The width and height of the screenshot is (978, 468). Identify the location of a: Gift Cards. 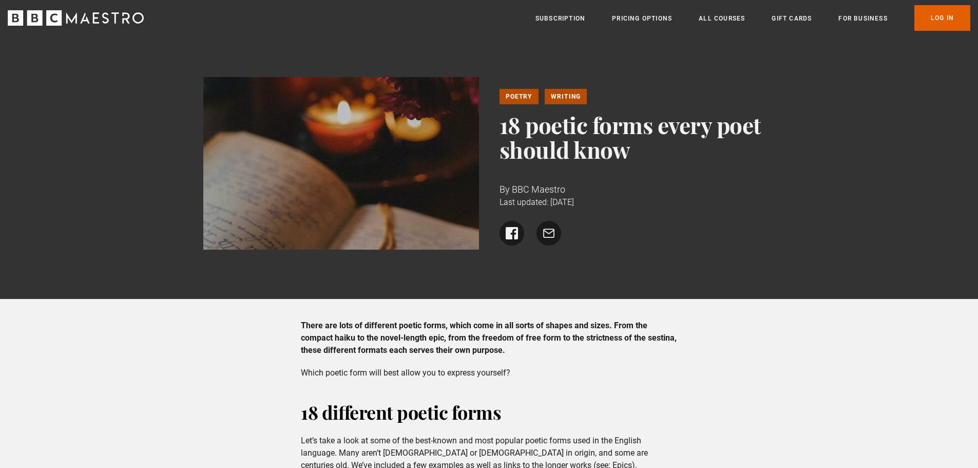
(792, 18).